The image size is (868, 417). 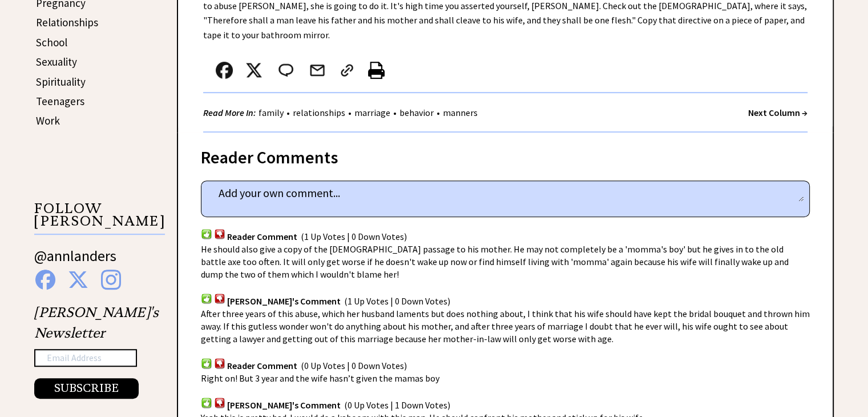 I want to click on a: family, so click(x=271, y=112).